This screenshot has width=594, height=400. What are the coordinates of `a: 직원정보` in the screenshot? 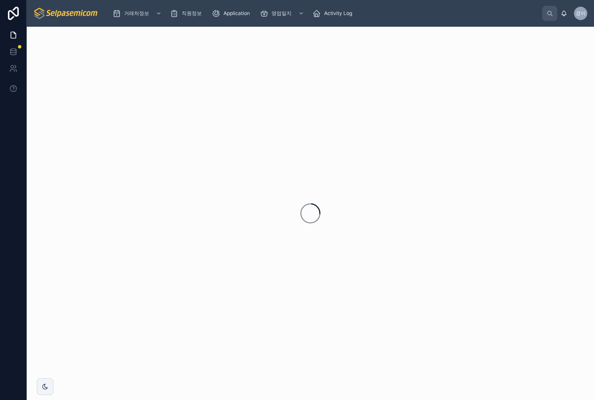 It's located at (188, 13).